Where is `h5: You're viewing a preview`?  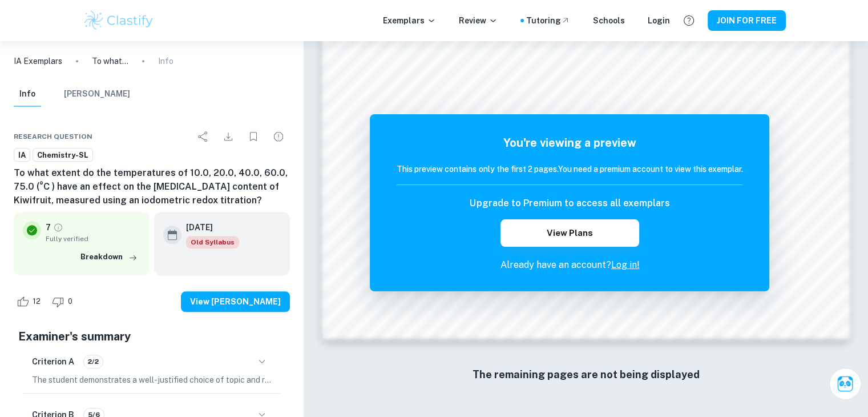 h5: You're viewing a preview is located at coordinates (570, 143).